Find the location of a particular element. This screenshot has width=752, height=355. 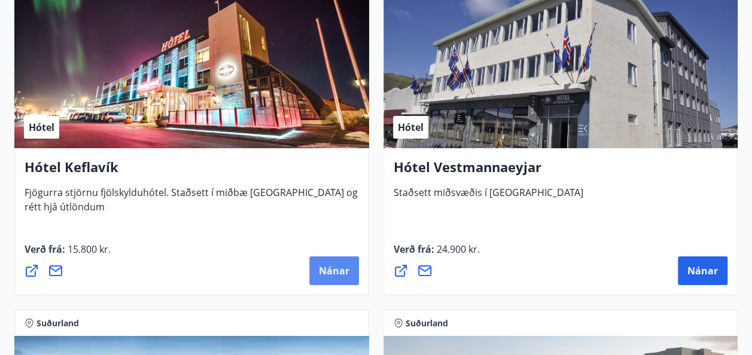

h4: Hótel Keflavík is located at coordinates (191, 172).